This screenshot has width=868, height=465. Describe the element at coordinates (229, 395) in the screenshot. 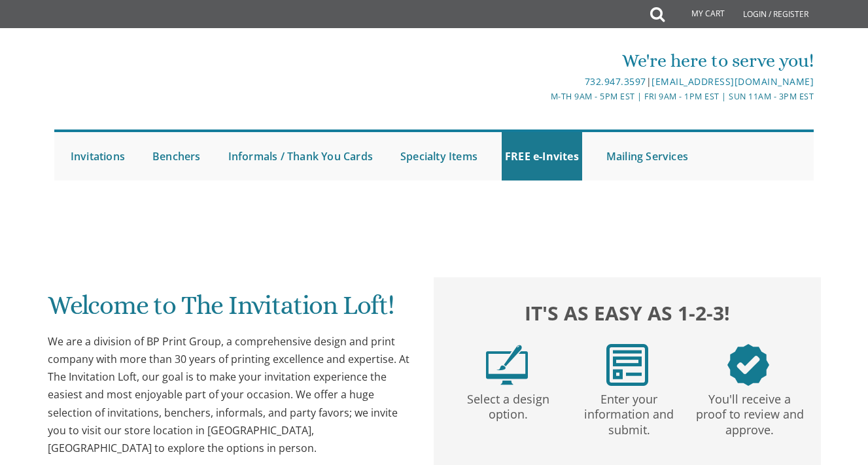

I see `div: We are a division of BP Print Group, a comprehensive design and print company with more than 30 y...` at that location.